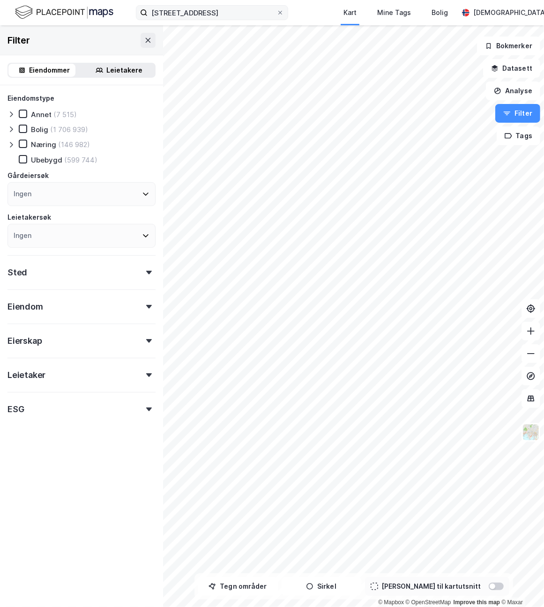 Image resolution: width=544 pixels, height=607 pixels. Describe the element at coordinates (41, 114) in the screenshot. I see `div: Annet` at that location.